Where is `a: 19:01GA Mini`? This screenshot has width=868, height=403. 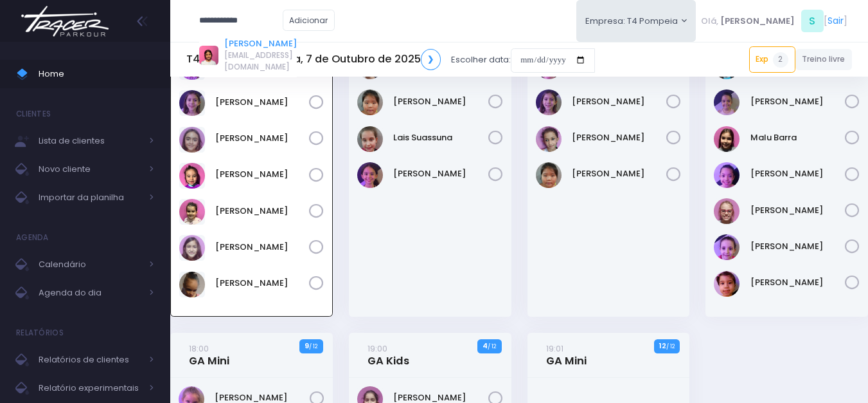 a: 19:01GA Mini is located at coordinates (566, 355).